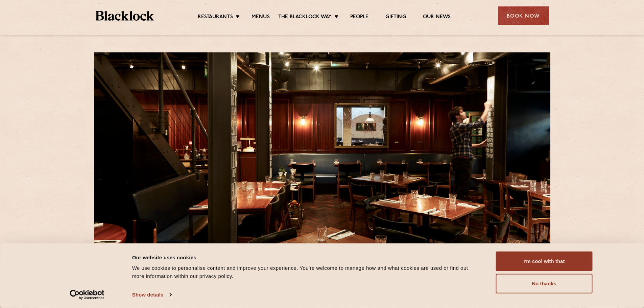 This screenshot has width=644, height=308. What do you see at coordinates (87, 295) in the screenshot?
I see `a: Usercentrics Cookiebot - opens in a new window` at bounding box center [87, 295].